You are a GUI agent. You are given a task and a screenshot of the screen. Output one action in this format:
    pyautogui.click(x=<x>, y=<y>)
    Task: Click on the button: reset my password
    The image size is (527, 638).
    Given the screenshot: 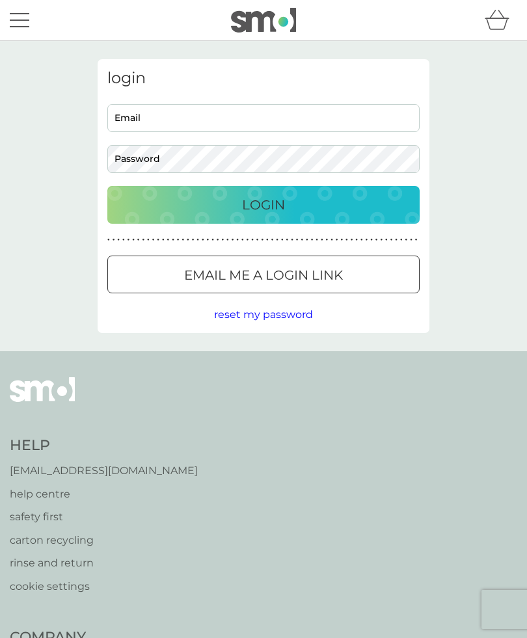 What is the action you would take?
    pyautogui.click(x=263, y=315)
    